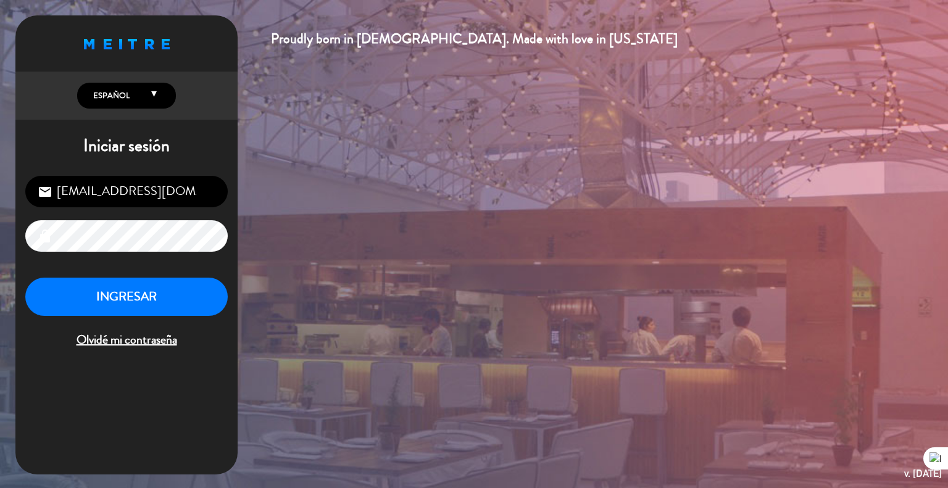 The width and height of the screenshot is (948, 488). What do you see at coordinates (45, 192) in the screenshot?
I see `i: email` at bounding box center [45, 192].